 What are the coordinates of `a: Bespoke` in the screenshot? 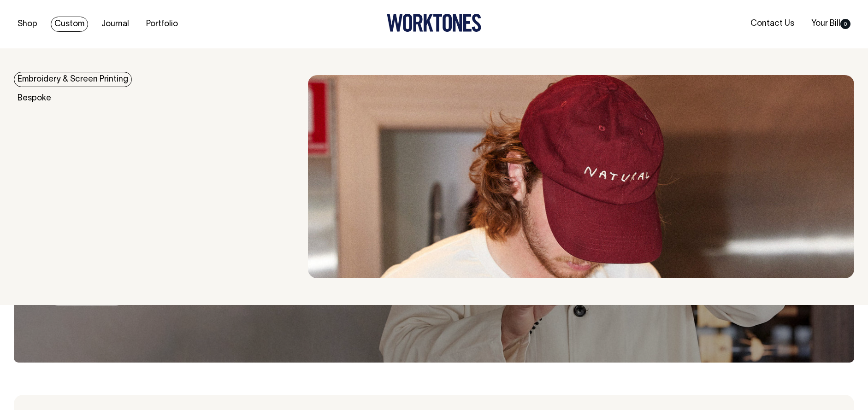 It's located at (34, 98).